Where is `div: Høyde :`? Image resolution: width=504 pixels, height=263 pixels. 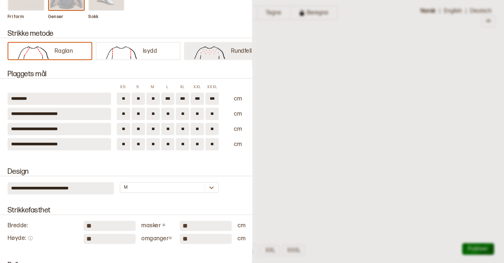
div: Høyde : is located at coordinates (43, 239).